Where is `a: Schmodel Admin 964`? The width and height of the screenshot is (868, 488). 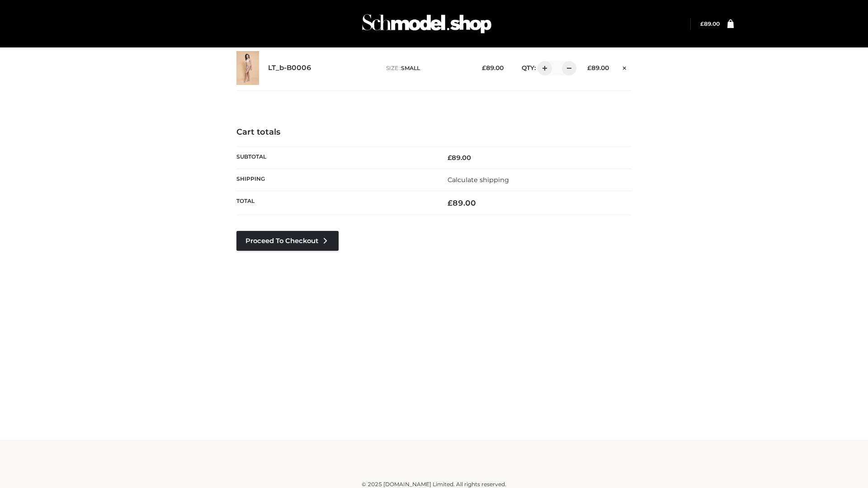
a: Schmodel Admin 964 is located at coordinates (427, 24).